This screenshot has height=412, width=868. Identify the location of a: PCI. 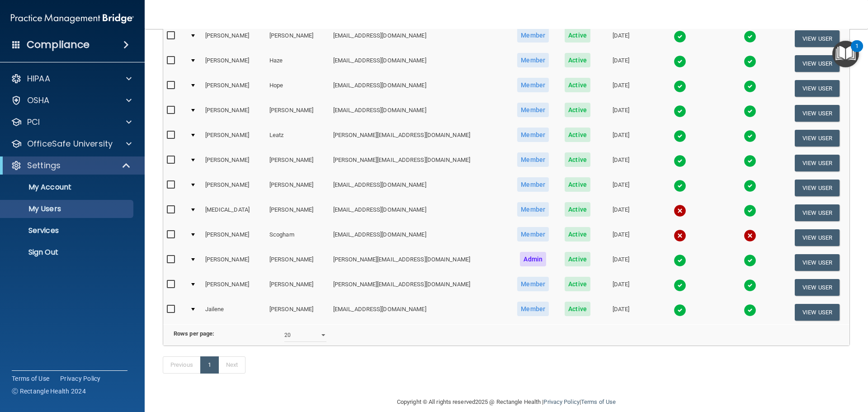
(71, 122).